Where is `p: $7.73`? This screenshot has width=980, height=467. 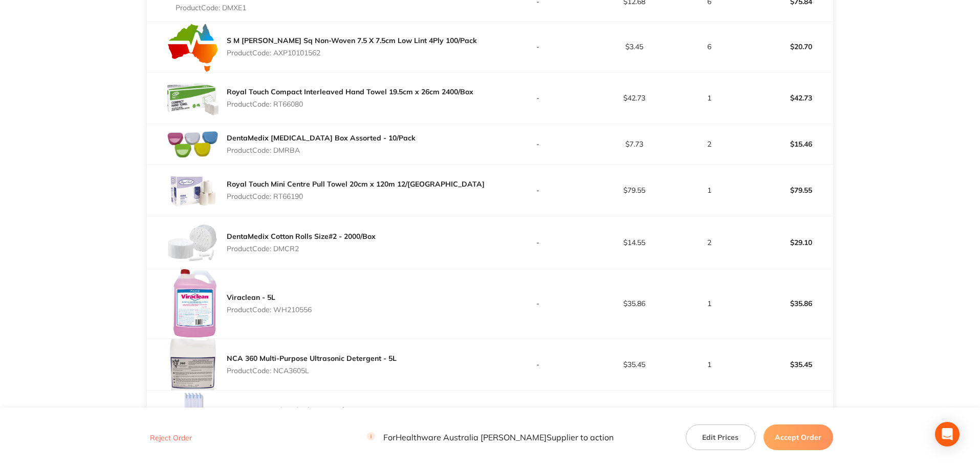
p: $7.73 is located at coordinates (634, 144).